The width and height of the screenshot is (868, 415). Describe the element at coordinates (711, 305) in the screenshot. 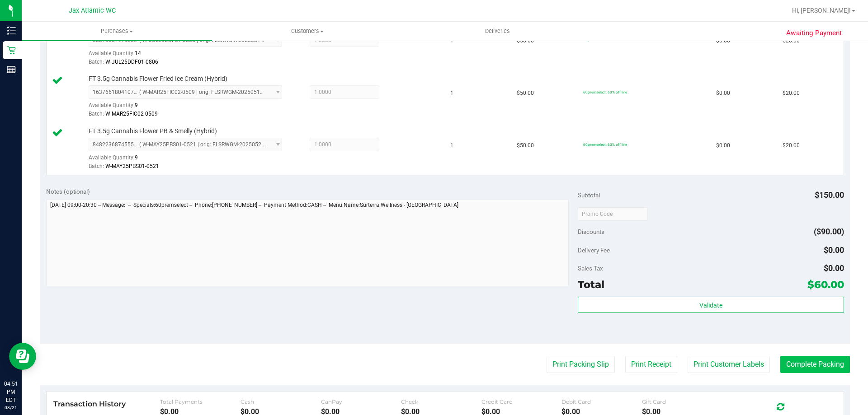

I see `span: Validate` at that location.